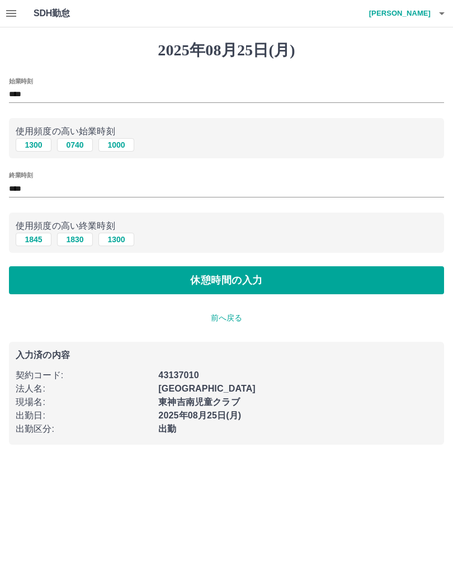 Image resolution: width=453 pixels, height=565 pixels. I want to click on h1: 2025年08月25日(月), so click(227, 50).